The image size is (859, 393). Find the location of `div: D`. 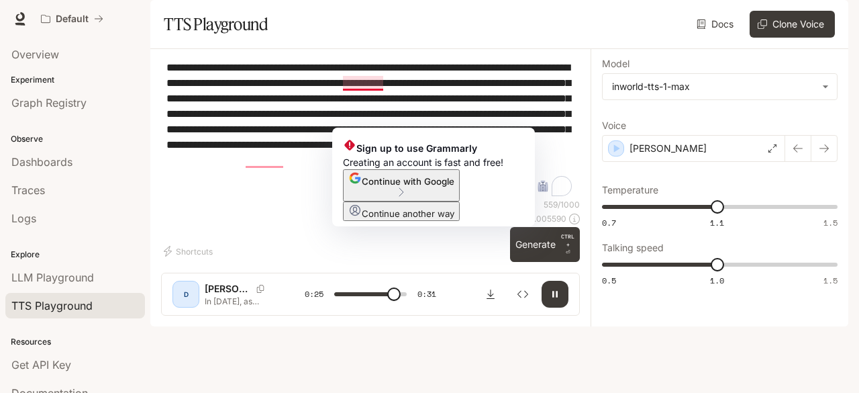

div: D is located at coordinates (186, 294).